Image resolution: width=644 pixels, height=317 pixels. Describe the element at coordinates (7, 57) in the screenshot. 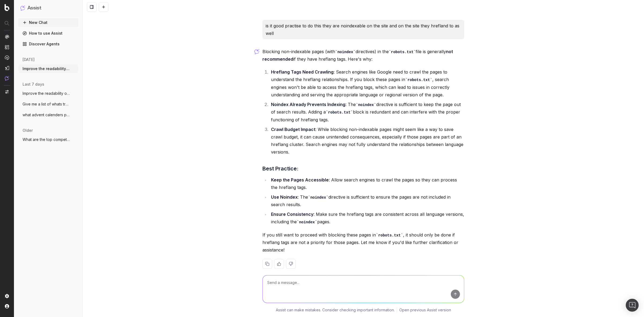

I see `img: Activation` at that location.